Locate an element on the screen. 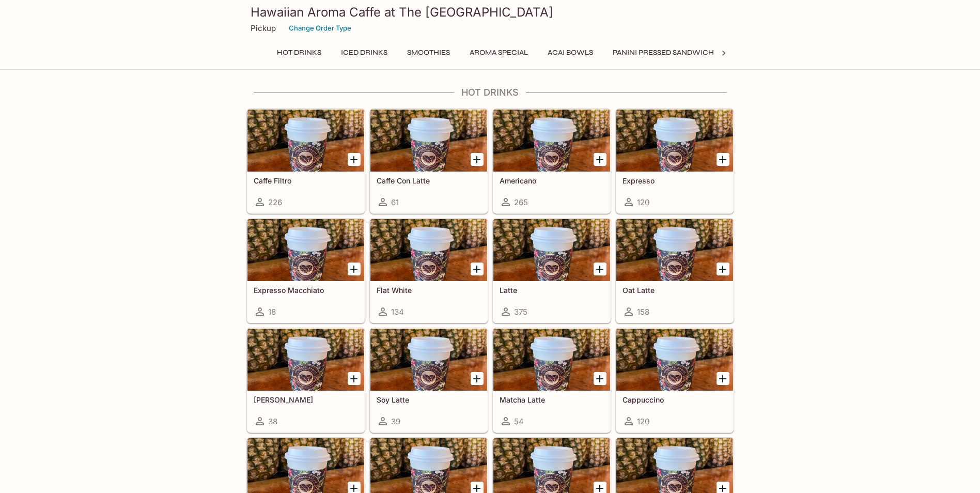 This screenshot has height=493, width=980. button: Add Oat Latte is located at coordinates (722, 269).